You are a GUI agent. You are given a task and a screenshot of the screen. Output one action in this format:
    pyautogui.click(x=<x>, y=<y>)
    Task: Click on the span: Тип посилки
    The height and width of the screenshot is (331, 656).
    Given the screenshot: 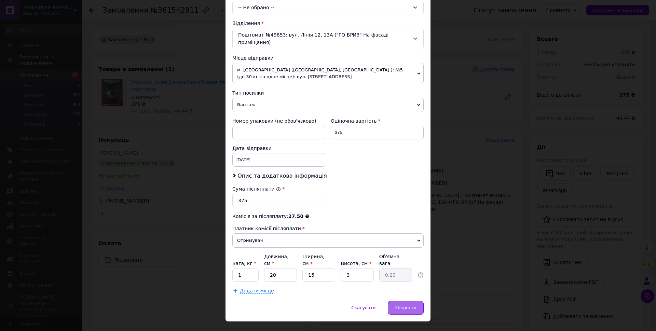 What is the action you would take?
    pyautogui.click(x=248, y=93)
    